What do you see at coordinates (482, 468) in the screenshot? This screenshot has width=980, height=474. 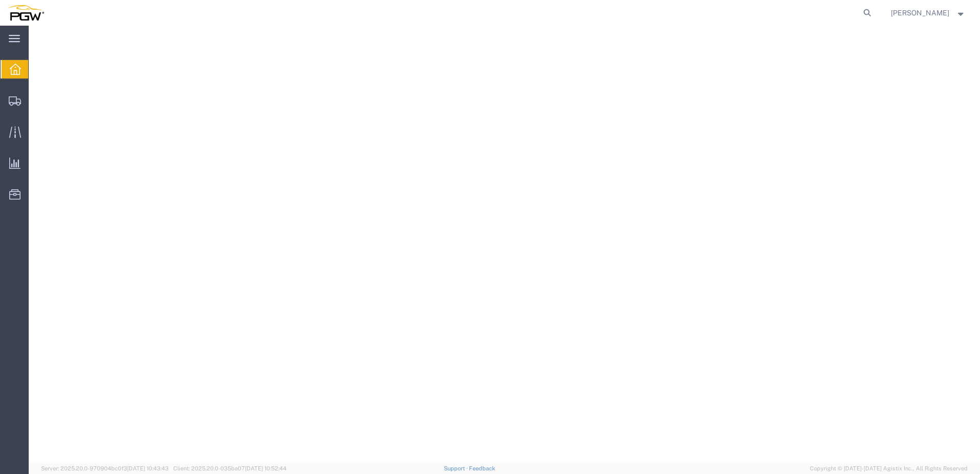 I see `a: Feedback` at bounding box center [482, 468].